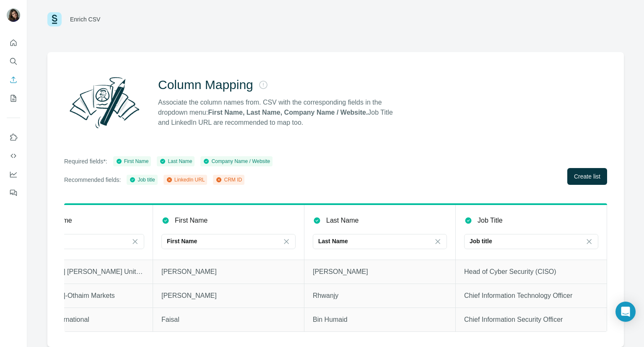 This screenshot has width=644, height=347. Describe the element at coordinates (380, 295) in the screenshot. I see `p: Rhwanjy` at that location.